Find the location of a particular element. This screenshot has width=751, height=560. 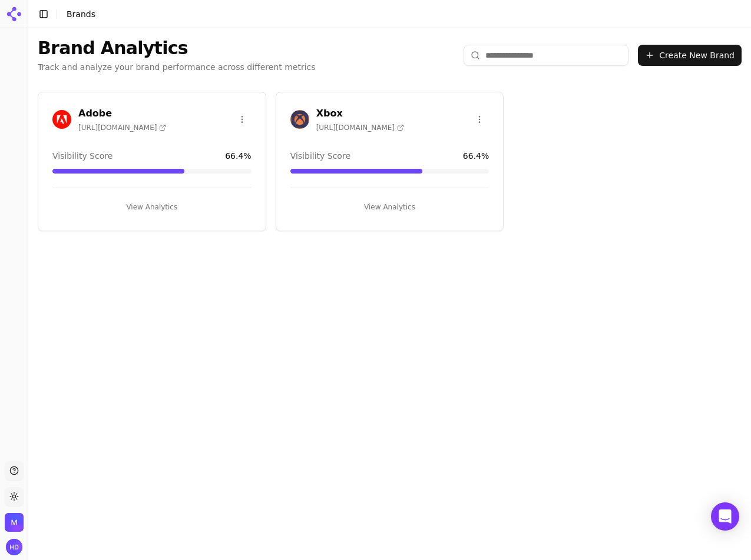

img: Hakan Degirmenci is located at coordinates (14, 547).